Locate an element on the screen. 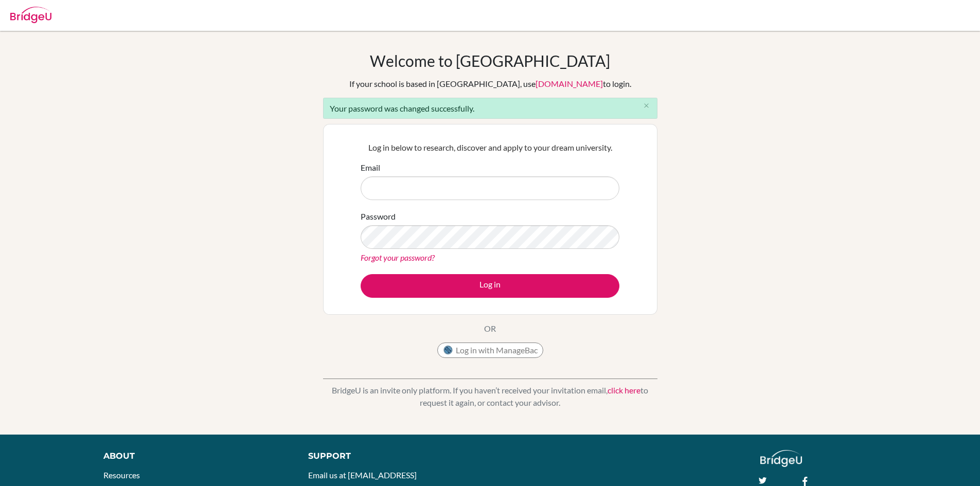 The height and width of the screenshot is (486, 980). p: OR is located at coordinates (490, 329).